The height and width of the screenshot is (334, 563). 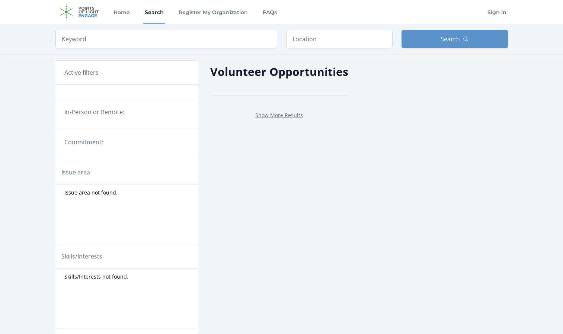 I want to click on h2: Volunteer Opportunities, so click(x=279, y=71).